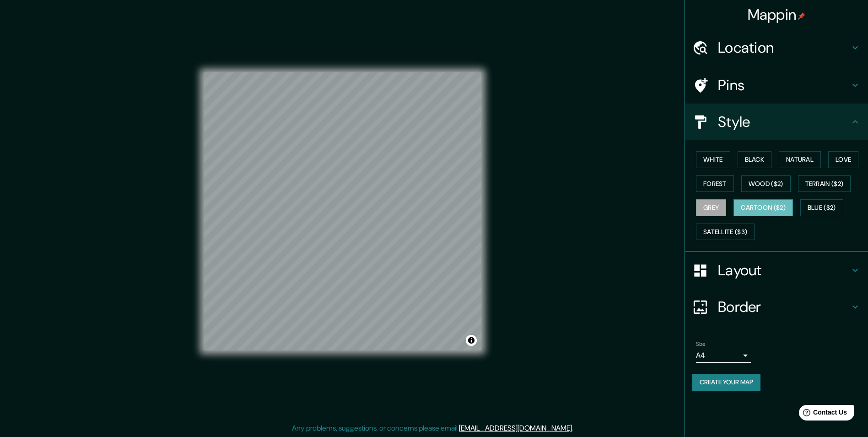 This screenshot has height=437, width=868. I want to click on button: Wood ($2), so click(766, 183).